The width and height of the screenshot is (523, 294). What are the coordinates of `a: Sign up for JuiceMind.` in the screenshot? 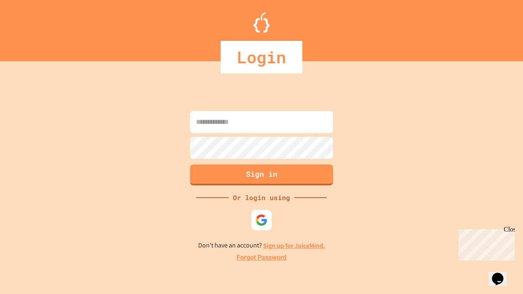 It's located at (294, 246).